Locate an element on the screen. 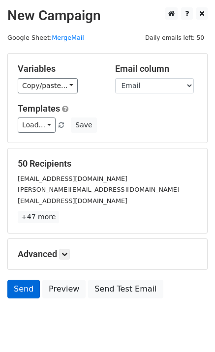 Image resolution: width=215 pixels, height=352 pixels. a: Send Test Email is located at coordinates (125, 289).